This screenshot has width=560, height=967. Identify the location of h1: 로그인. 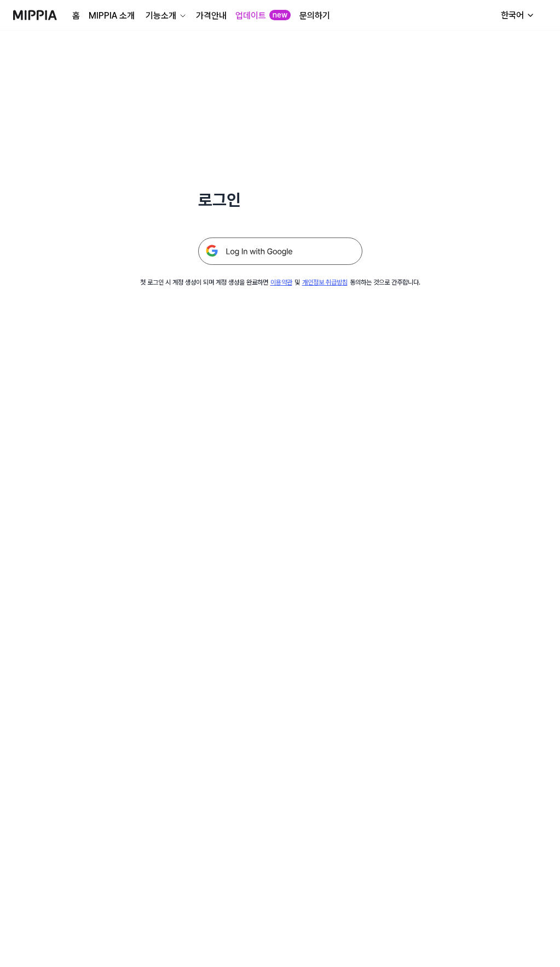
(280, 200).